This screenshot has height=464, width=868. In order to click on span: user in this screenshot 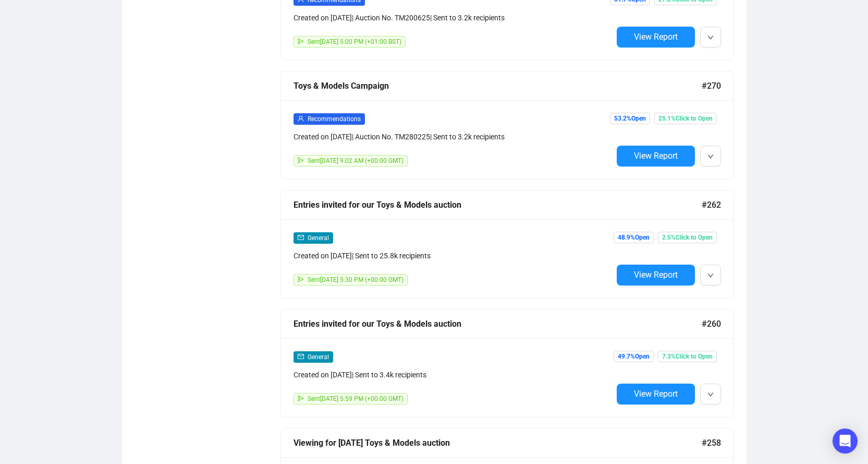, I will do `click(301, 119)`.